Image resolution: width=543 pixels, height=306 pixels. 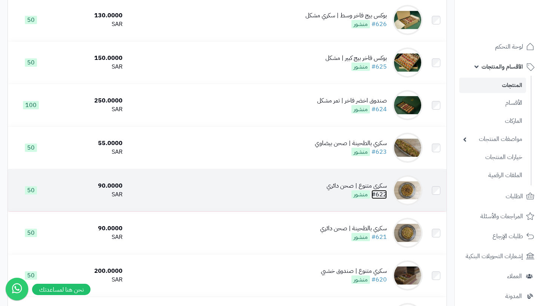 I want to click on a: #623, so click(x=379, y=152).